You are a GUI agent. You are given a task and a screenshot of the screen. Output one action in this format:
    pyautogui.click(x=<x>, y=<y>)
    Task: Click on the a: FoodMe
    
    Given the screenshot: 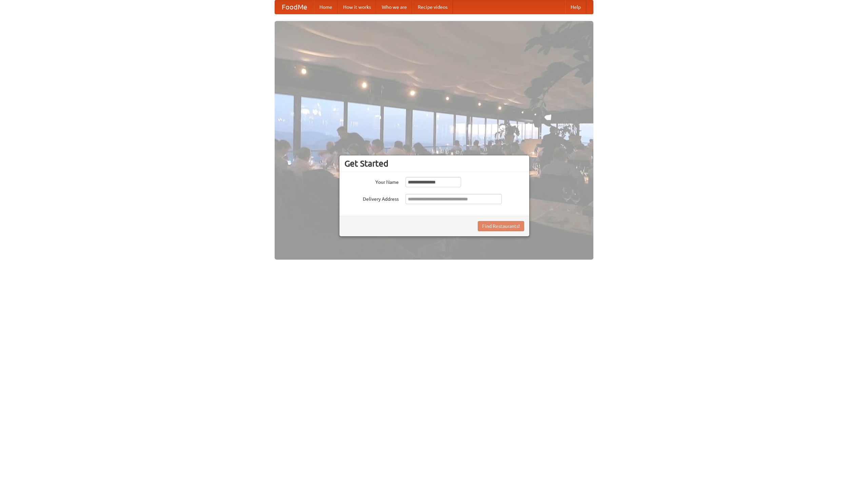 What is the action you would take?
    pyautogui.click(x=294, y=7)
    